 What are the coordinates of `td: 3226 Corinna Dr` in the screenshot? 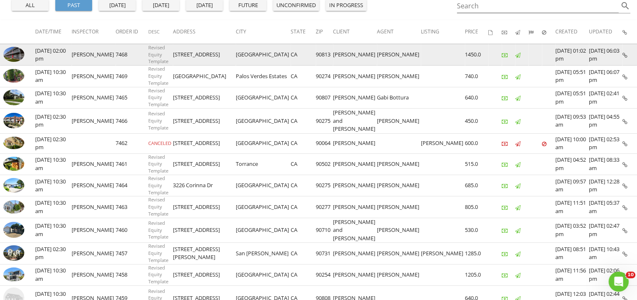 It's located at (204, 185).